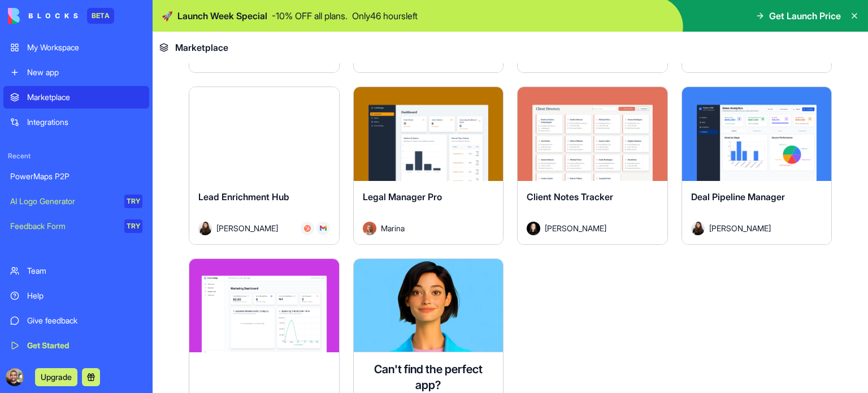 Image resolution: width=868 pixels, height=393 pixels. Describe the element at coordinates (202, 47) in the screenshot. I see `span: Marketplace` at that location.